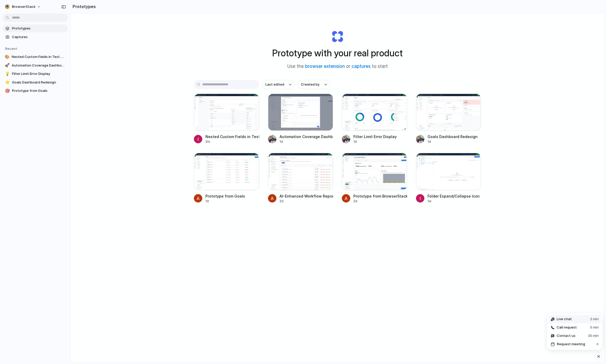 The image size is (606, 364). I want to click on div: Nested Custom Fields in Test Management, so click(232, 136).